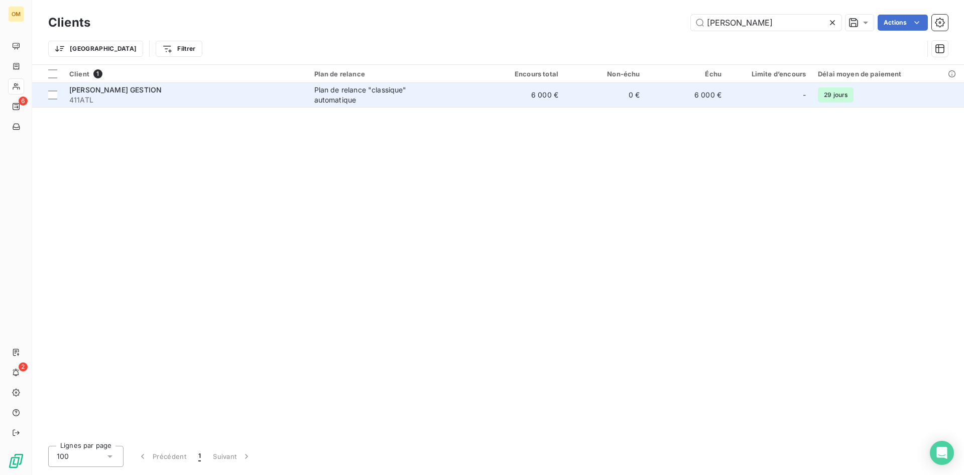  What do you see at coordinates (888, 74) in the screenshot?
I see `div: Délai moyen de paiement` at bounding box center [888, 74].